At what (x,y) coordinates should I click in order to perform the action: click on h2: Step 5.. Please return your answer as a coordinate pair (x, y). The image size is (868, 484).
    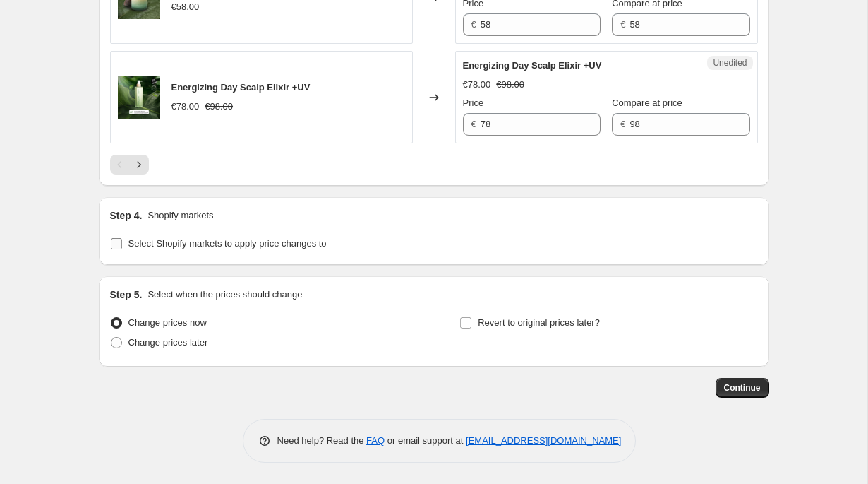
    Looking at the image, I should click on (126, 294).